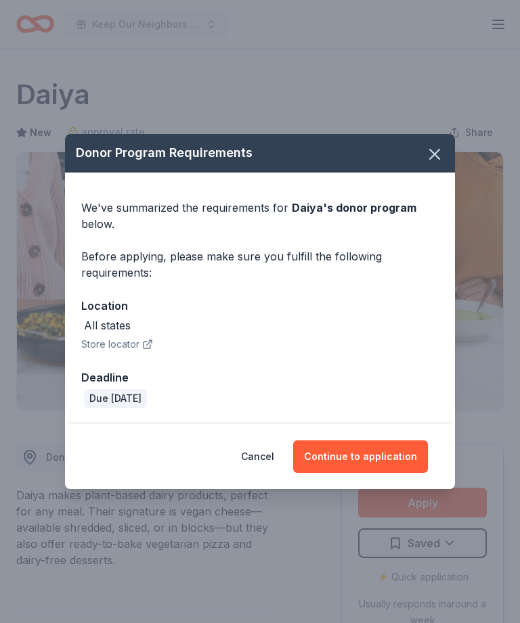 The height and width of the screenshot is (623, 520). What do you see at coordinates (117, 344) in the screenshot?
I see `button: Store locator` at bounding box center [117, 344].